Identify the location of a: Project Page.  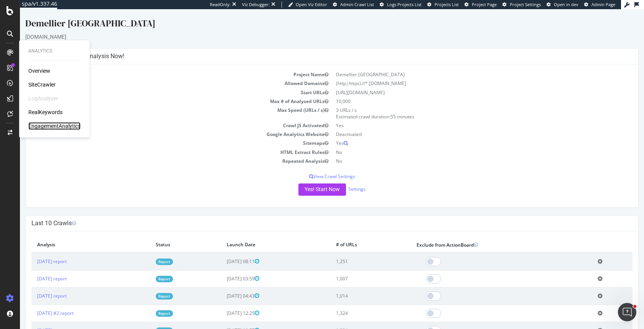
(480, 5).